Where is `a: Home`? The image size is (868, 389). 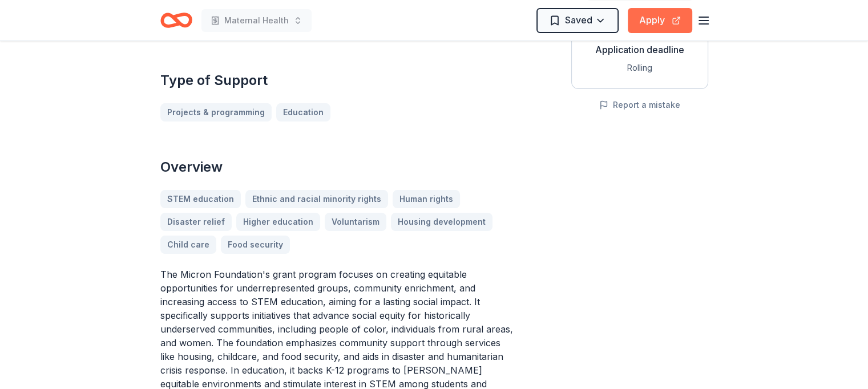 a: Home is located at coordinates (176, 20).